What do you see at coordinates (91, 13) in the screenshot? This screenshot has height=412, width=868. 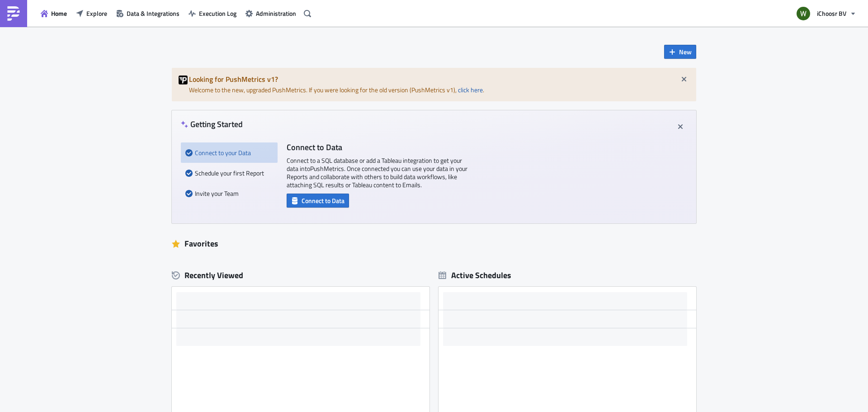 I see `a: Explore` at bounding box center [91, 13].